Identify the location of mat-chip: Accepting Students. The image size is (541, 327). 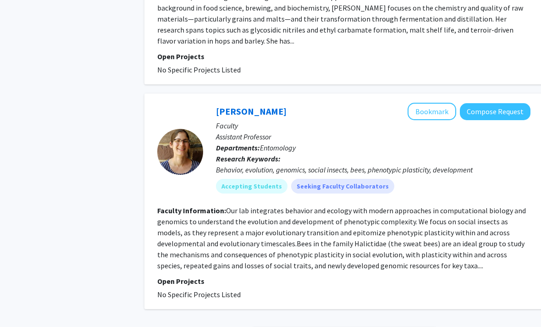
(252, 186).